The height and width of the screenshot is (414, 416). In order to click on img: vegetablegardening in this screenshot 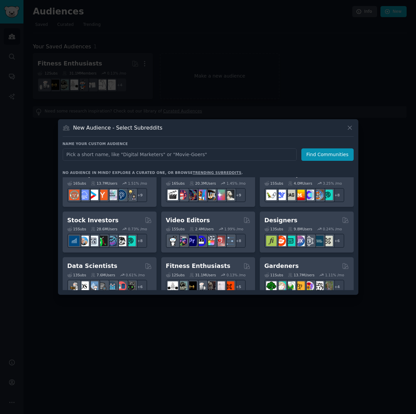, I will do `click(272, 286)`.